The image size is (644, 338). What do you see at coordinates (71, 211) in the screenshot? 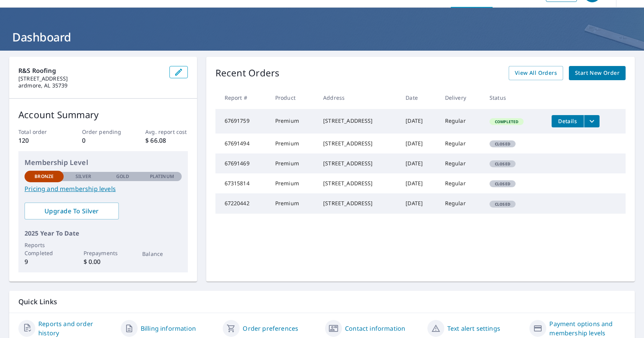
I see `a: Upgrade To Silver` at bounding box center [71, 211].